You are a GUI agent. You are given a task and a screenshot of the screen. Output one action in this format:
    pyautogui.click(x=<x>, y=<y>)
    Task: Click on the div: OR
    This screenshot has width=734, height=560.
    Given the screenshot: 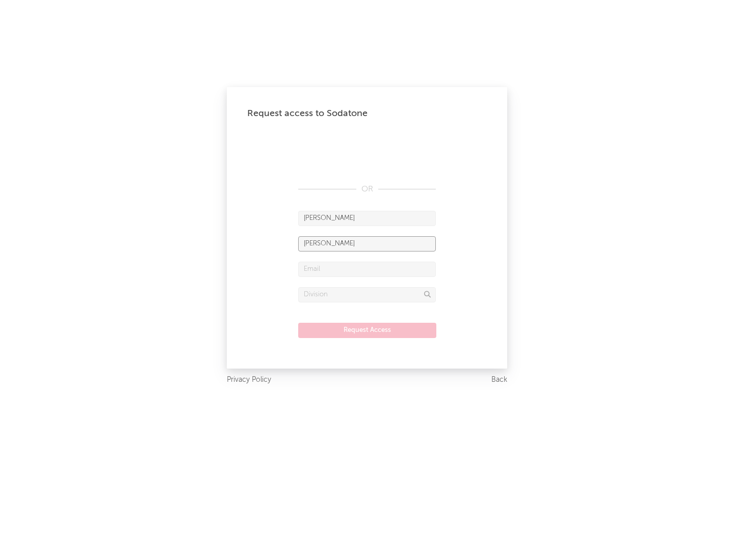 What is the action you would take?
    pyautogui.click(x=367, y=189)
    